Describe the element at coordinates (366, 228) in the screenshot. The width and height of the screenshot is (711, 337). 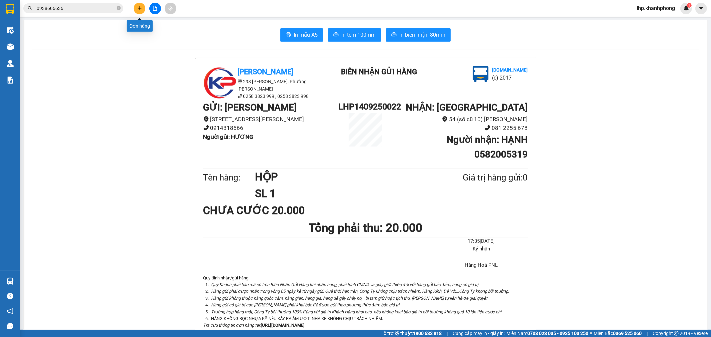
I see `h1: Tổng phải thu: 20.000` at that location.